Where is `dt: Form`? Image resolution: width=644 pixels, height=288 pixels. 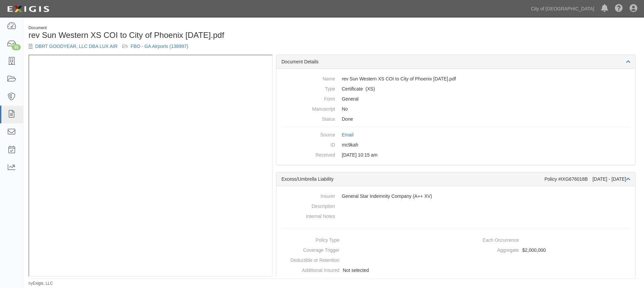
dt: Form is located at coordinates (308, 98).